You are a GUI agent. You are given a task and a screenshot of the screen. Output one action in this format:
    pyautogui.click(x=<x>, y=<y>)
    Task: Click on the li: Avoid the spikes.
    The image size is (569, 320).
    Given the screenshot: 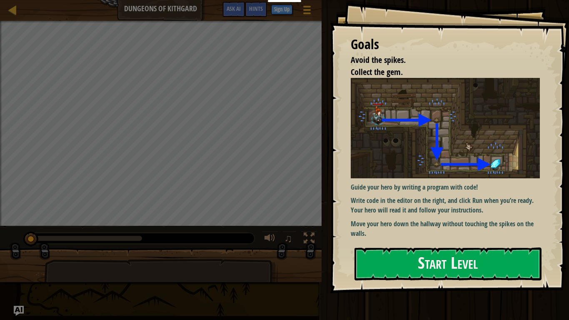 What is the action you would take?
    pyautogui.click(x=439, y=60)
    